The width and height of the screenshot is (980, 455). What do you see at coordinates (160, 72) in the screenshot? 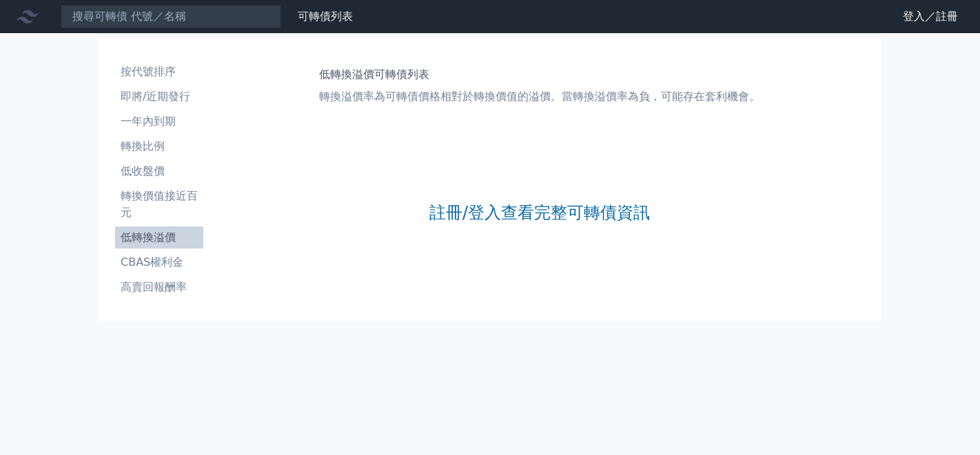
I see `li: 按代號排序` at bounding box center [160, 72].